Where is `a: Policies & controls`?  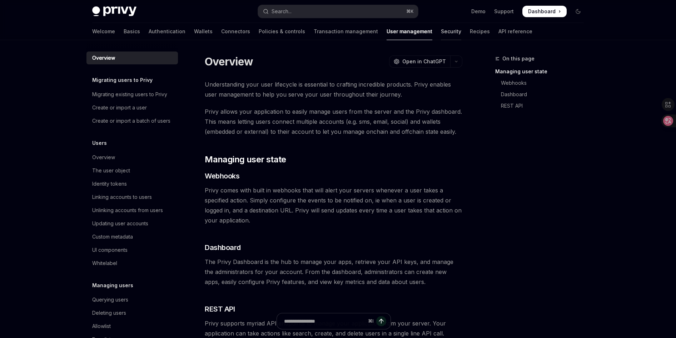
a: Policies & controls is located at coordinates (282, 31).